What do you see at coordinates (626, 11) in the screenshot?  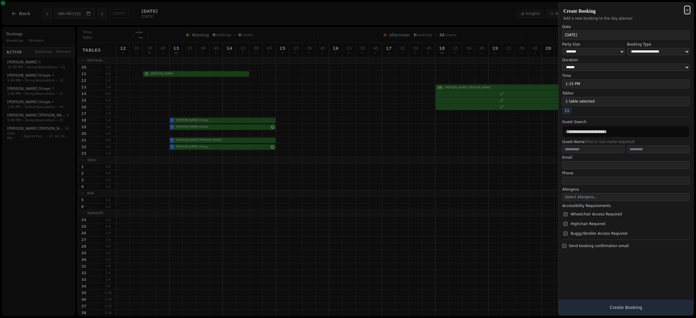 I see `h2: Create Booking` at bounding box center [626, 11].